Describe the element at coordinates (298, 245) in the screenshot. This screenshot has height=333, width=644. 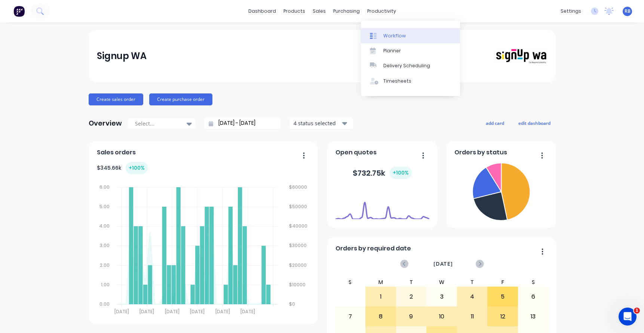
I see `tspan: $30000` at that location.